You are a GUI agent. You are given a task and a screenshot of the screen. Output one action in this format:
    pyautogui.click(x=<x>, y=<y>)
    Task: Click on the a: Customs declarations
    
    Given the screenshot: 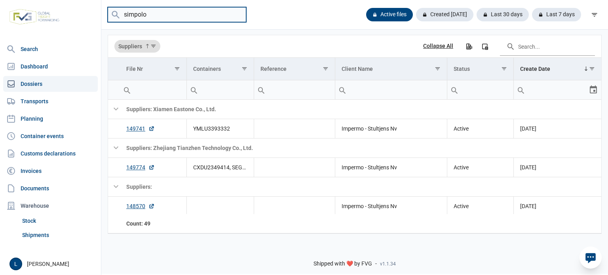 What is the action you would take?
    pyautogui.click(x=50, y=154)
    